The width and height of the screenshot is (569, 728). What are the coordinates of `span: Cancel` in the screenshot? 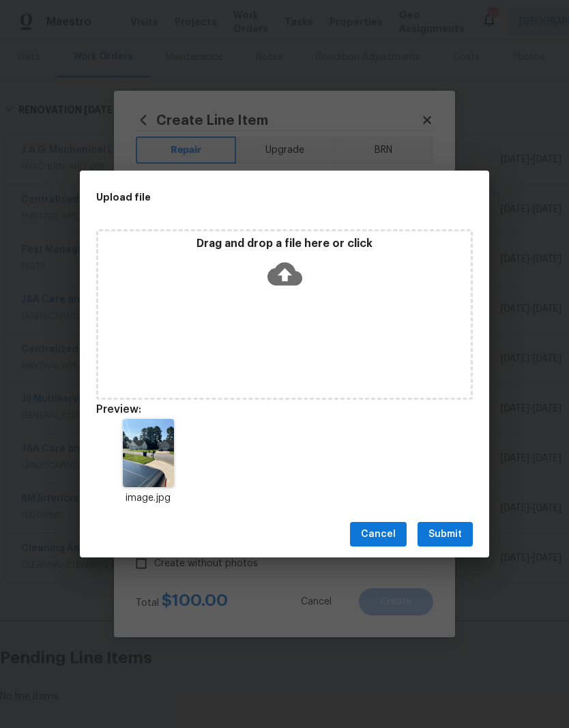 It's located at (378, 534).